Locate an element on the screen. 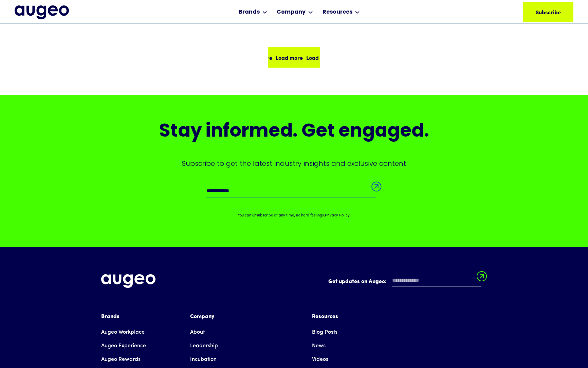  p: Subscribe to get the latest industry insights and exclusive content is located at coordinates (294, 164).